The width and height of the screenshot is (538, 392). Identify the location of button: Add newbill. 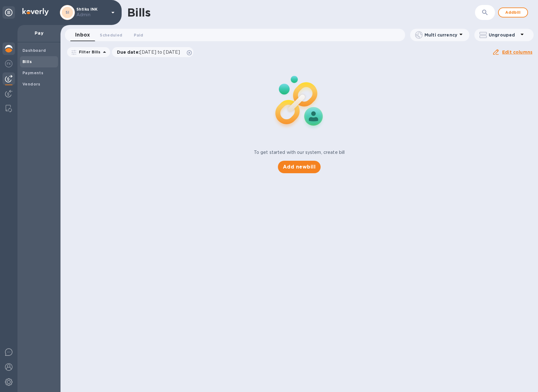
(299, 166).